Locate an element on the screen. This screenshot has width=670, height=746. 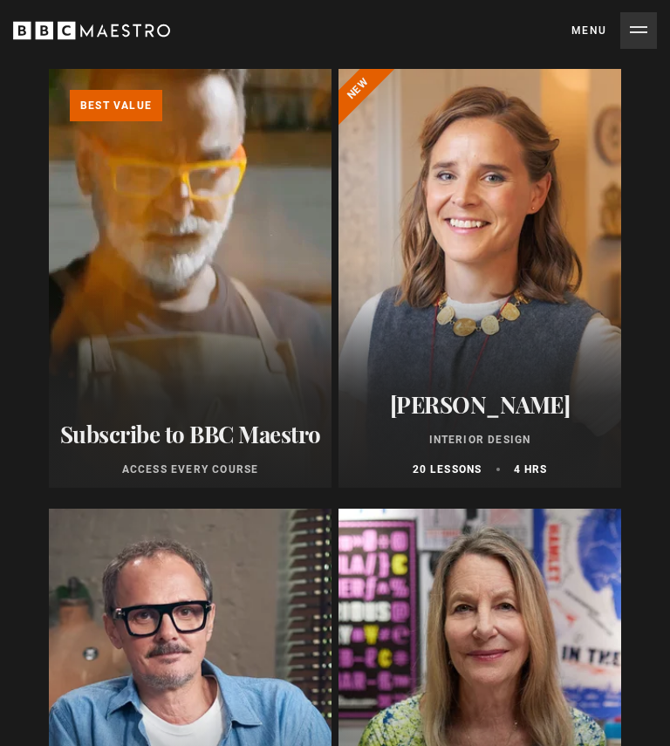
p: Best value is located at coordinates (116, 106).